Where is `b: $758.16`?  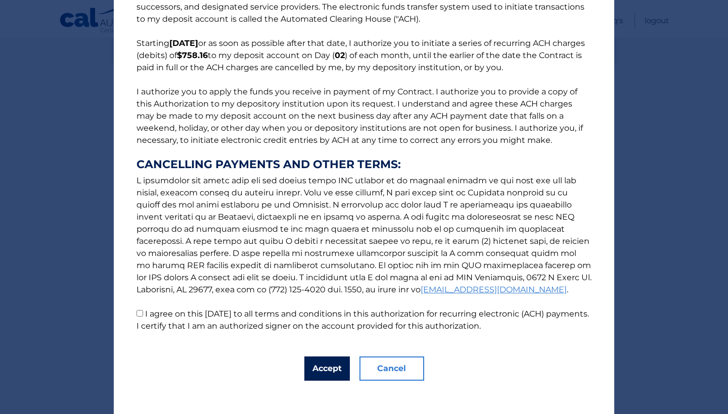
b: $758.16 is located at coordinates (192, 55).